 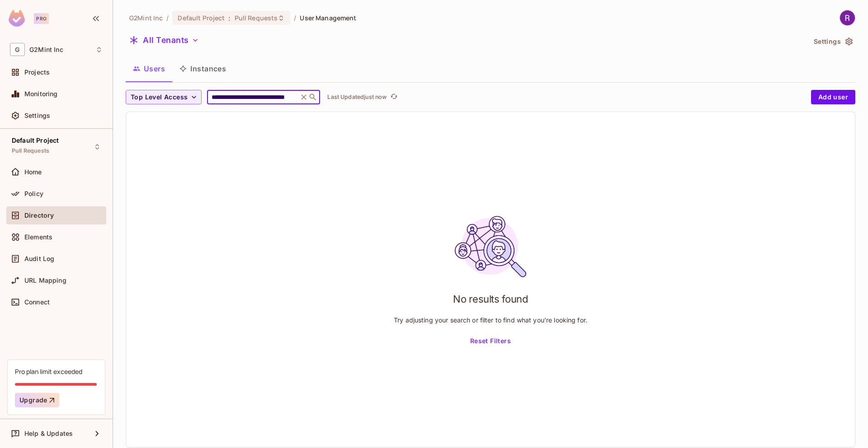 What do you see at coordinates (149, 69) in the screenshot?
I see `button: Users` at bounding box center [149, 69].